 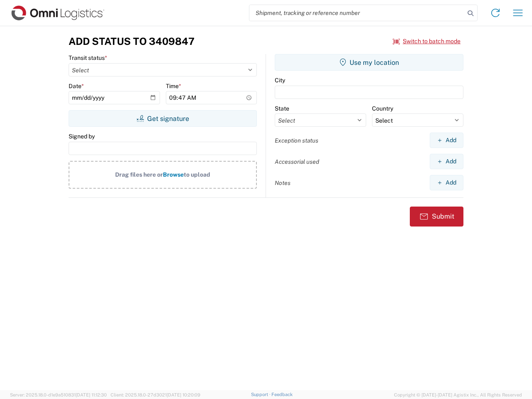 What do you see at coordinates (357, 13) in the screenshot?
I see `input: Shipment, tracking or reference number` at bounding box center [357, 13].